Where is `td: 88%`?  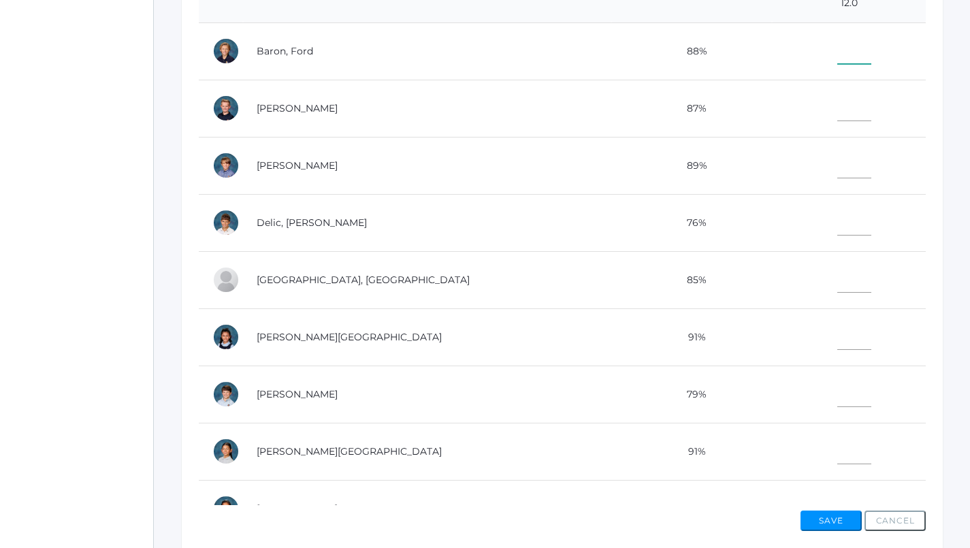 td: 88% is located at coordinates (692, 51).